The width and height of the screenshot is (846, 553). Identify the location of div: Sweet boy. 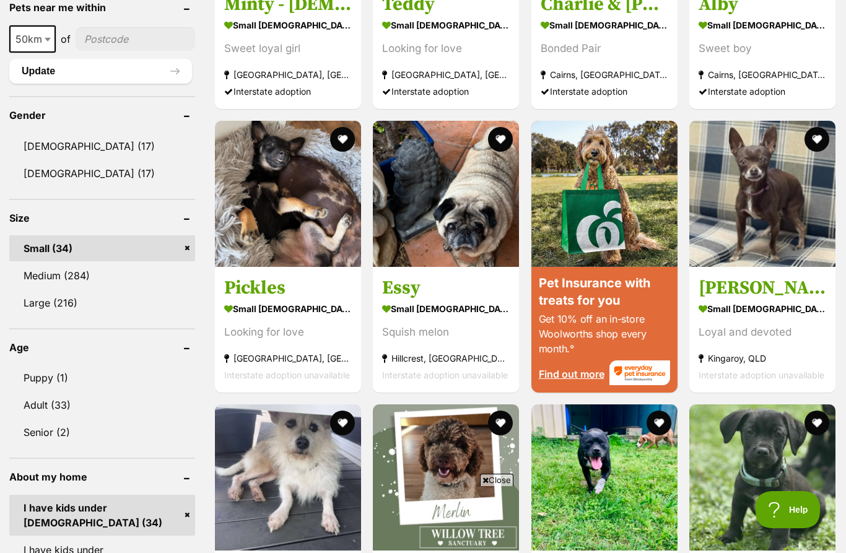
(763, 48).